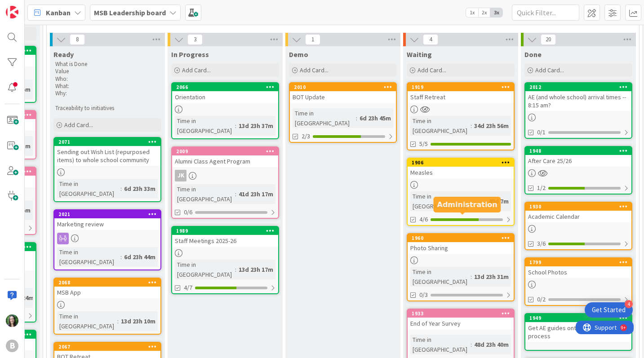  I want to click on div: School Photos, so click(579, 272).